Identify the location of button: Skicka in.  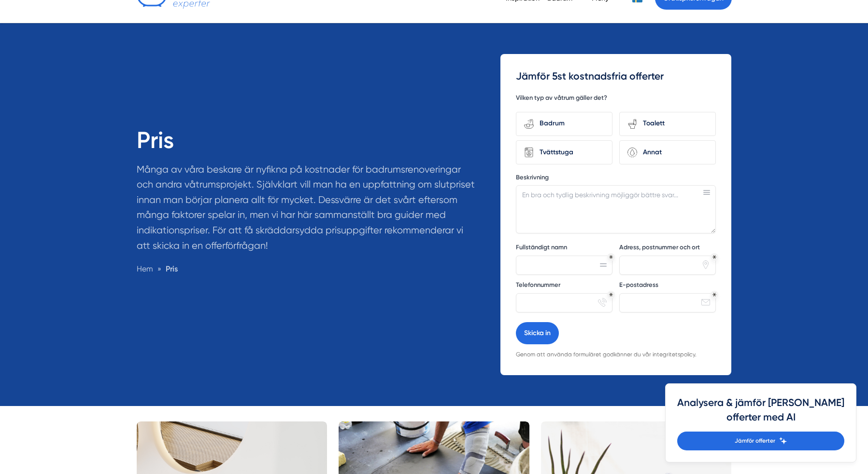
(537, 333).